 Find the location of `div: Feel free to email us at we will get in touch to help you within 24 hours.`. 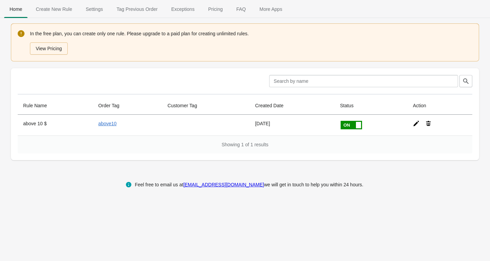

div: Feel free to email us at we will get in touch to help you within 24 hours. is located at coordinates (249, 185).